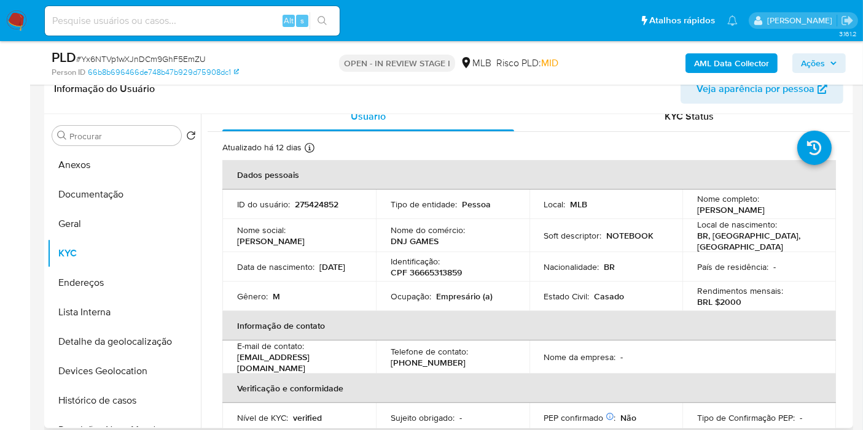 This screenshot has width=863, height=430. Describe the element at coordinates (124, 195) in the screenshot. I see `button: Documentação` at that location.